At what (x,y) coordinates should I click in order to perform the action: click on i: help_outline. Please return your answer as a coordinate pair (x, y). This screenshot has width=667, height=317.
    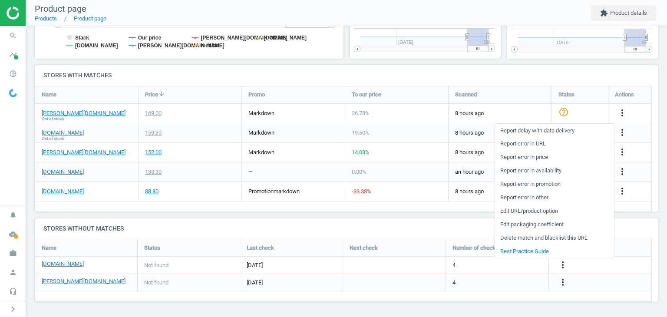
    Looking at the image, I should click on (564, 112).